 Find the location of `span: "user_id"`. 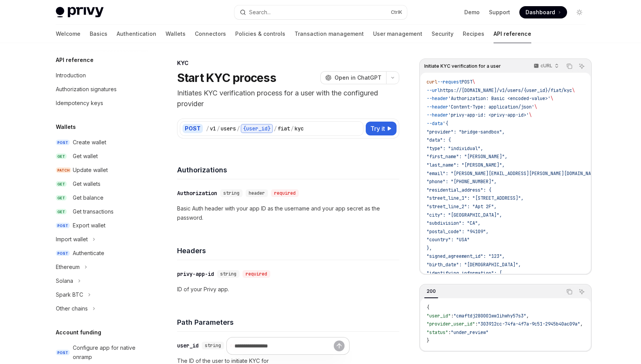

span: "user_id" is located at coordinates (439, 316).